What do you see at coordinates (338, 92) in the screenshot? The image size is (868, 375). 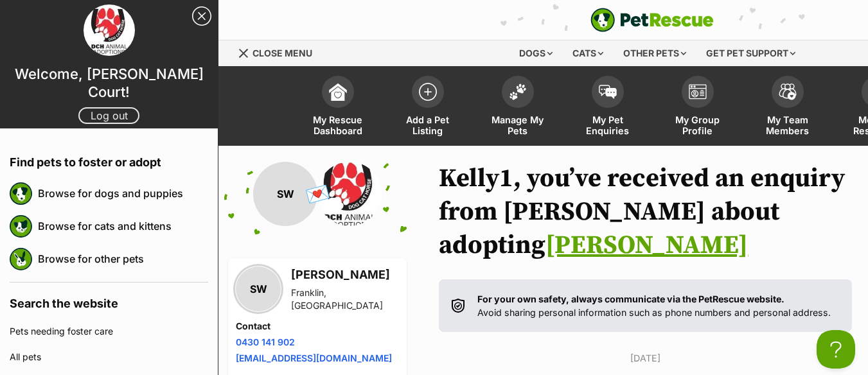 I see `img: dashboard-icon-eb2f2d2d3e046f16d808141f083e7271f6b2e854fb5c12c21221c1fb7104beca.svg` at bounding box center [338, 92].